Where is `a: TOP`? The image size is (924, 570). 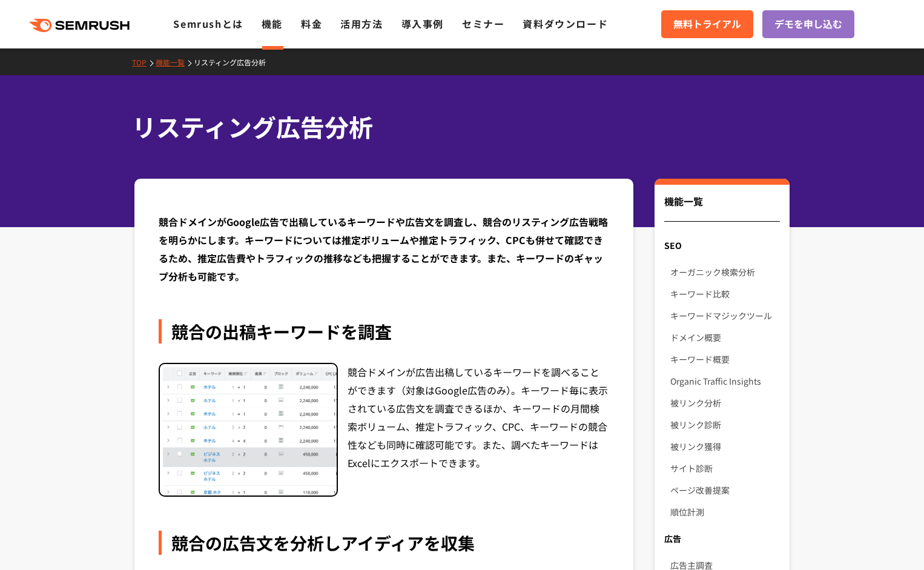
a: TOP is located at coordinates (144, 62).